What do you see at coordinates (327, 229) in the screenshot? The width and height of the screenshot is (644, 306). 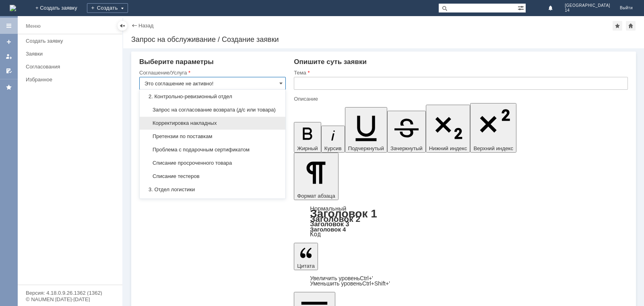 I see `a: Заголовок 4` at bounding box center [327, 229].